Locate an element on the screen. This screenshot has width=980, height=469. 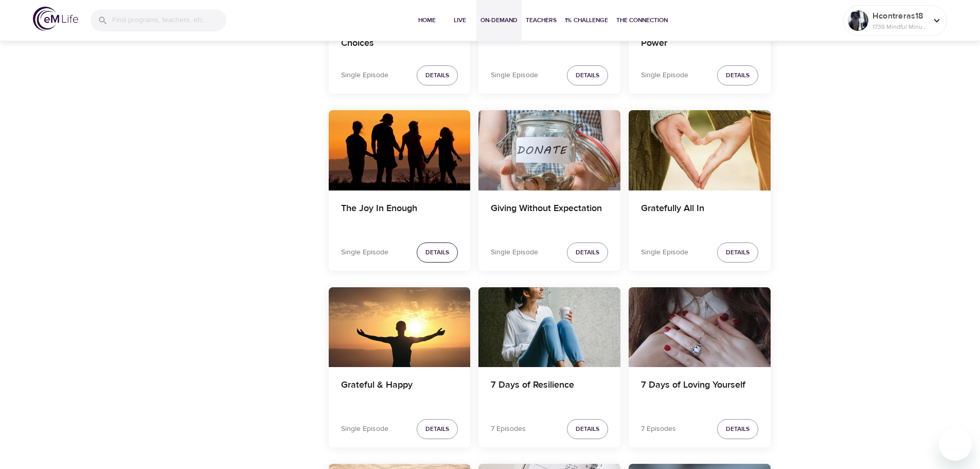
h4: Grateful & Happy is located at coordinates (399, 391).